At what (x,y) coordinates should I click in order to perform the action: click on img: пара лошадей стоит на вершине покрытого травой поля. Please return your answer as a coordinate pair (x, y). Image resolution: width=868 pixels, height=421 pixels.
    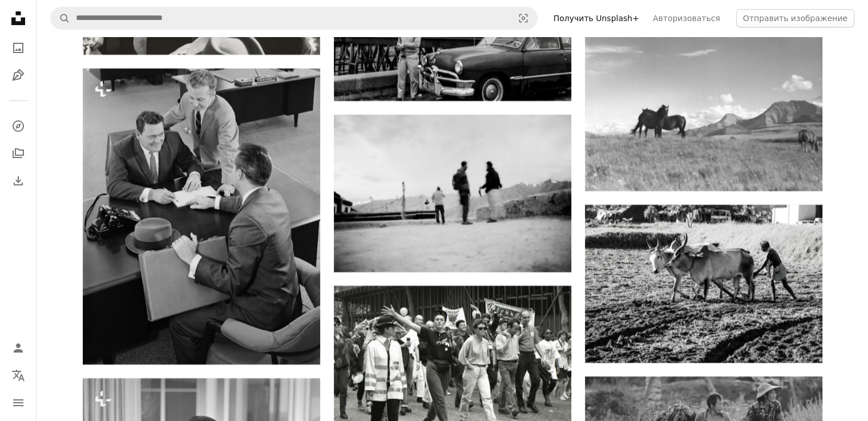
    Looking at the image, I should click on (703, 106).